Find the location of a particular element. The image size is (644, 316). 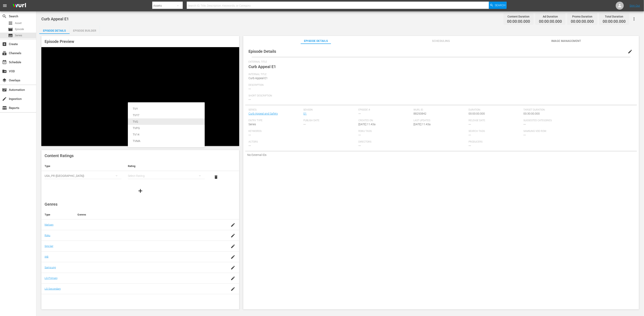

div: TVPG is located at coordinates (166, 128).